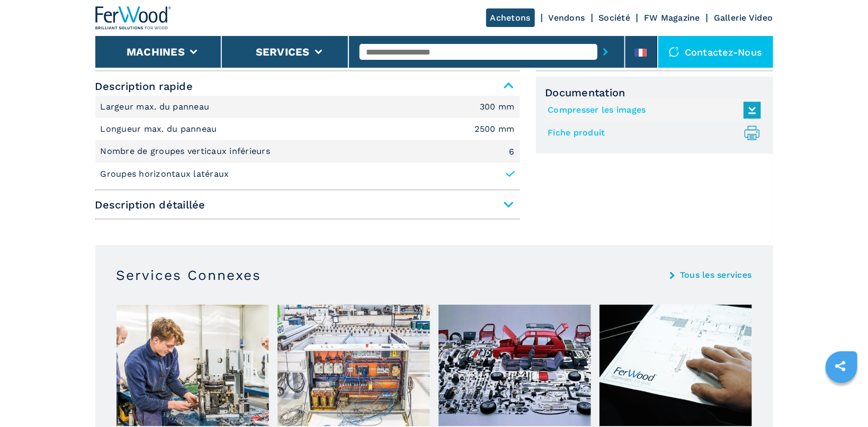 This screenshot has height=427, width=868. I want to click on span: Description rapide, so click(308, 86).